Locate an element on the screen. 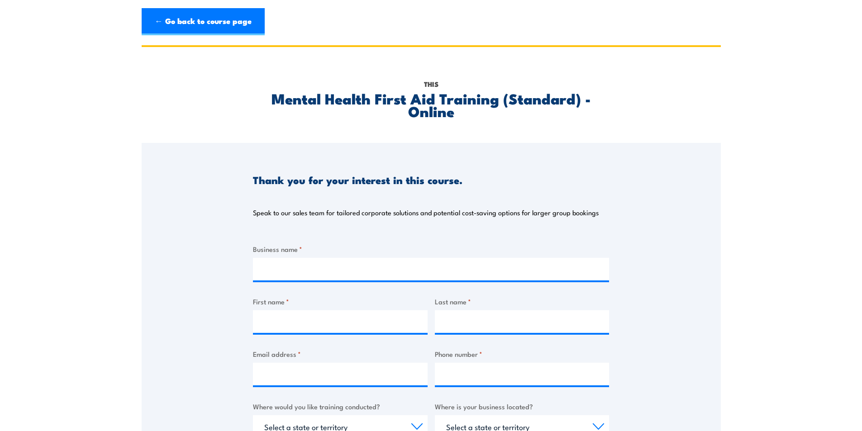 The image size is (862, 431). label: Business name is located at coordinates (431, 249).